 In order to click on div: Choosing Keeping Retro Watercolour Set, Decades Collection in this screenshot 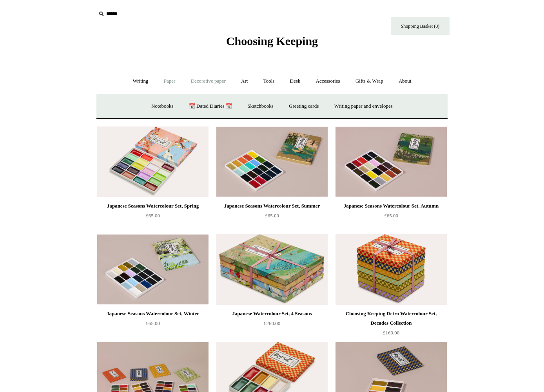, I will do `click(391, 318)`.